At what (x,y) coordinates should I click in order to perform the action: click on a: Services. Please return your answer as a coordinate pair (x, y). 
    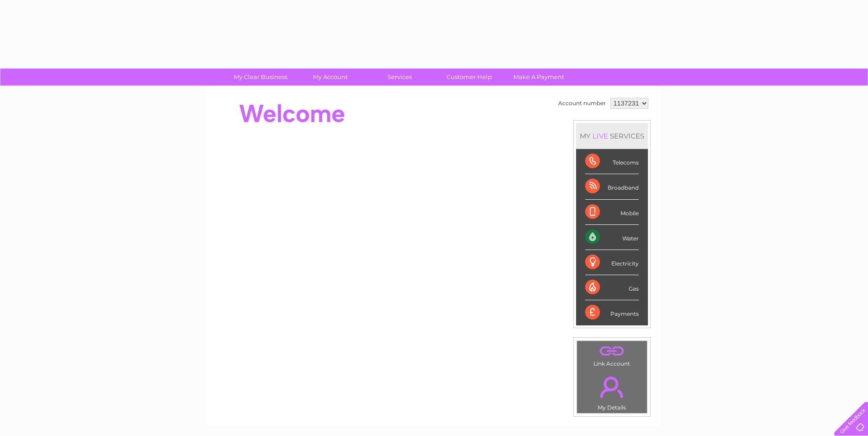
    Looking at the image, I should click on (399, 77).